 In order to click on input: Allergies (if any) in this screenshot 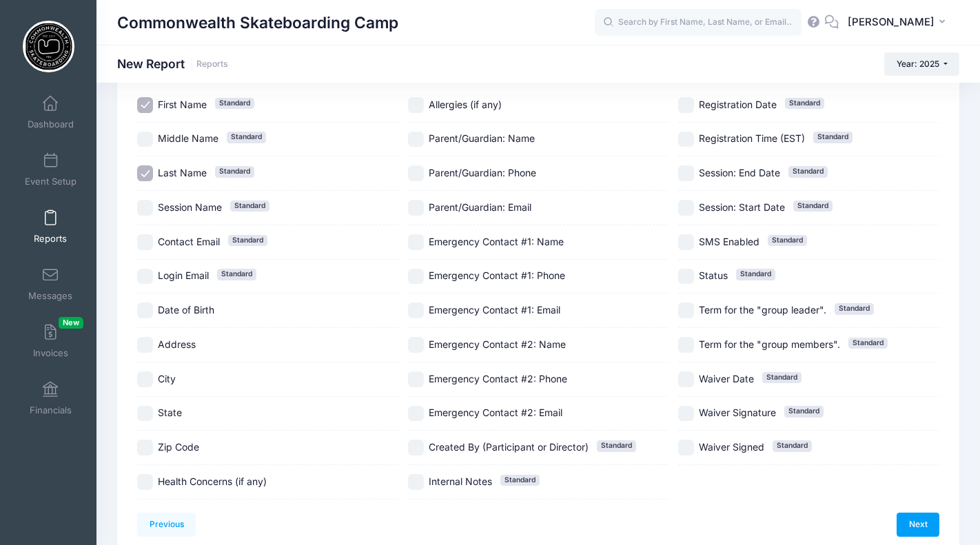, I will do `click(416, 105)`.